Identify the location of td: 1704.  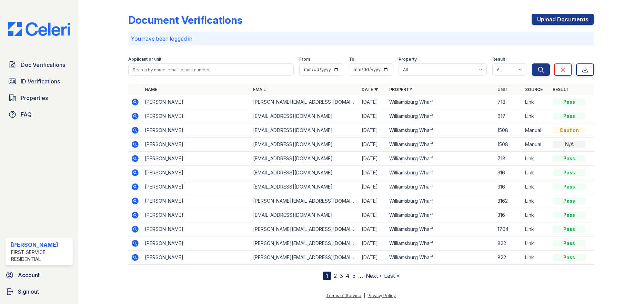
(509, 229).